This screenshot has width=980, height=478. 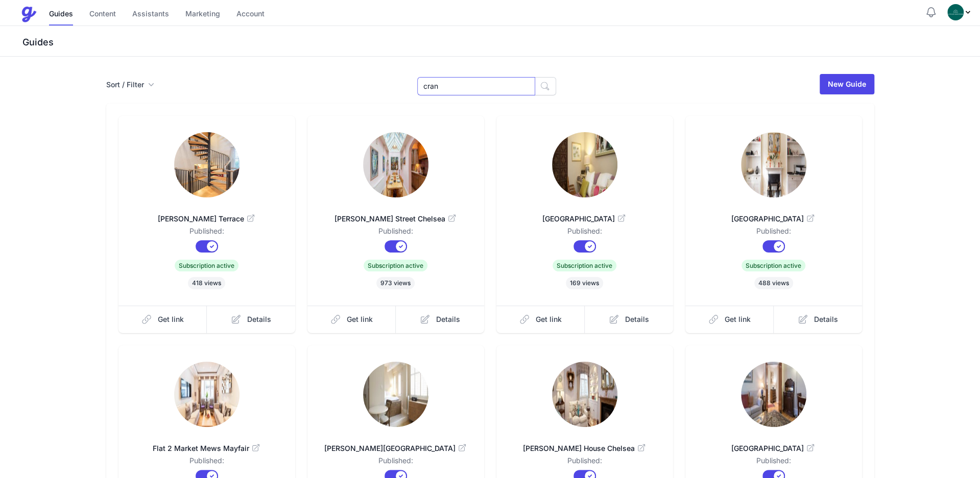 What do you see at coordinates (396, 395) in the screenshot?
I see `img: id17mszkkv9a5w23y0miri8fotce` at bounding box center [396, 395].